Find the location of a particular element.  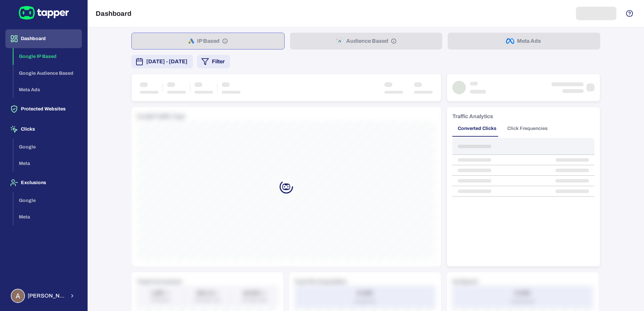

a: Protected Websites is located at coordinates (43, 108).